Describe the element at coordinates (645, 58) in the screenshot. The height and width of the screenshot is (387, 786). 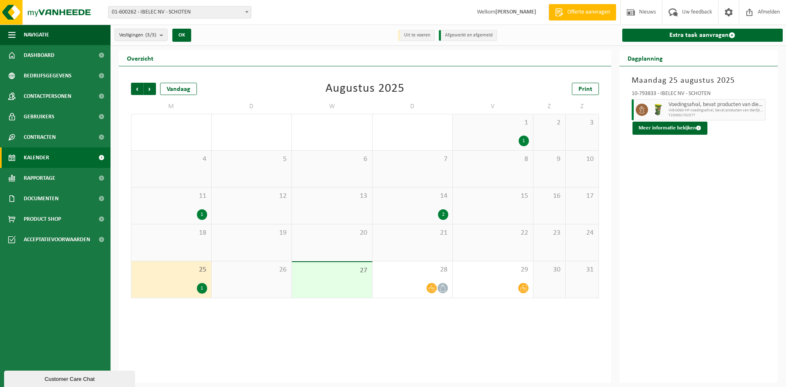
I see `h2: Dagplanning` at that location.